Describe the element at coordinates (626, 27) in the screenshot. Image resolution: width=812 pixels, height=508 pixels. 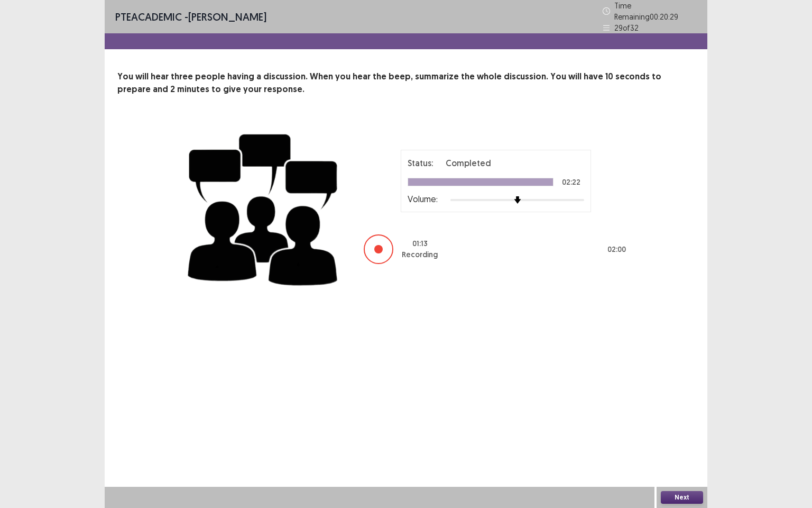
I see `p: 29 of 32` at that location.